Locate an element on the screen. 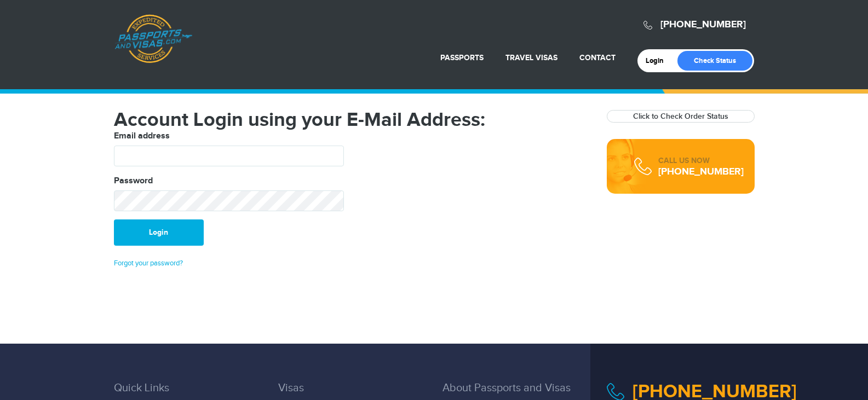 The height and width of the screenshot is (400, 868). button: Login is located at coordinates (159, 233).